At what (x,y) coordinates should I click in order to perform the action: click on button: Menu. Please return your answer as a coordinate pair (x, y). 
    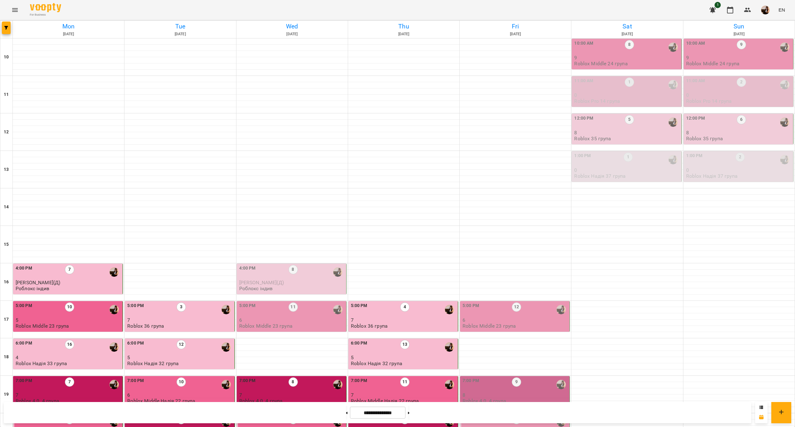
    Looking at the image, I should click on (15, 10).